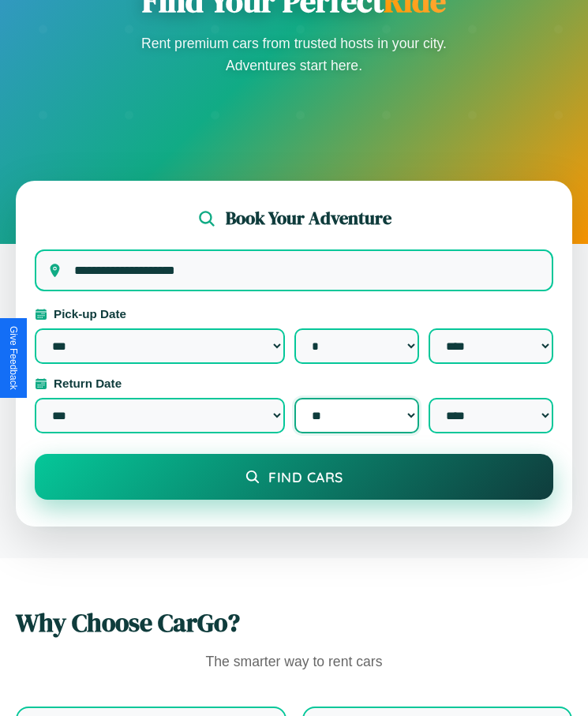 The image size is (588, 716). Describe the element at coordinates (294, 314) in the screenshot. I see `label: Pick-up Date` at that location.